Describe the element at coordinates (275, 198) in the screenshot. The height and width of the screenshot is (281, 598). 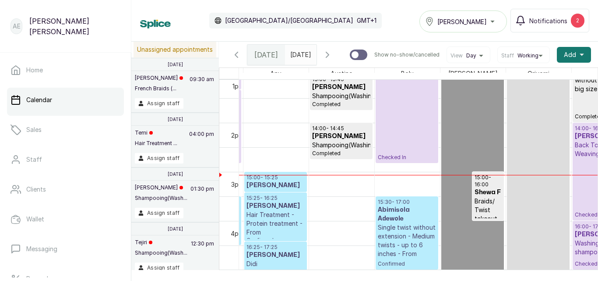
I see `p: 15:25 - 16:25` at that location.